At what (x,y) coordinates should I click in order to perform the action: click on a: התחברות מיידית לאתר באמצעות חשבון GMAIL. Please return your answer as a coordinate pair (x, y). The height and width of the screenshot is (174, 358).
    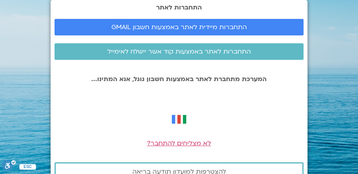
    Looking at the image, I should click on (179, 27).